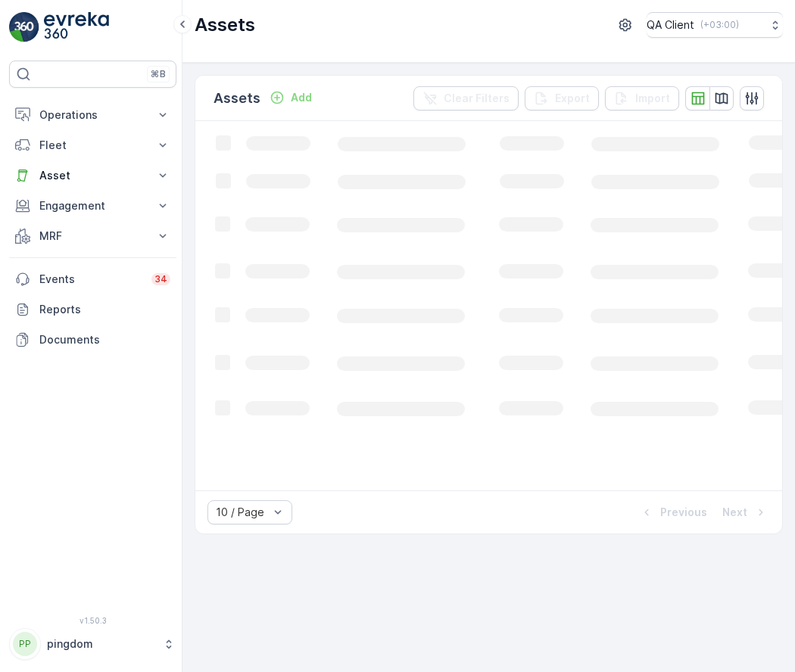 The width and height of the screenshot is (795, 672). I want to click on button: Asset, so click(92, 176).